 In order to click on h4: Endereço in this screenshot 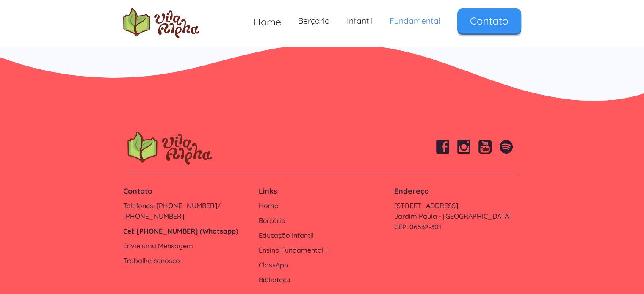, I will do `click(457, 191)`.